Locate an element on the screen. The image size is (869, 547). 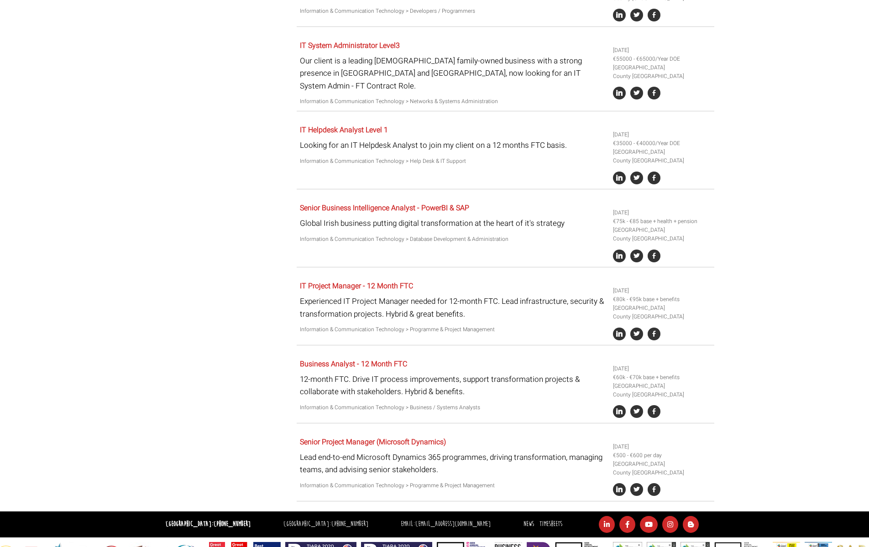
p: Information & Communication Technology > Networks & Systems Administration is located at coordinates (453, 101).